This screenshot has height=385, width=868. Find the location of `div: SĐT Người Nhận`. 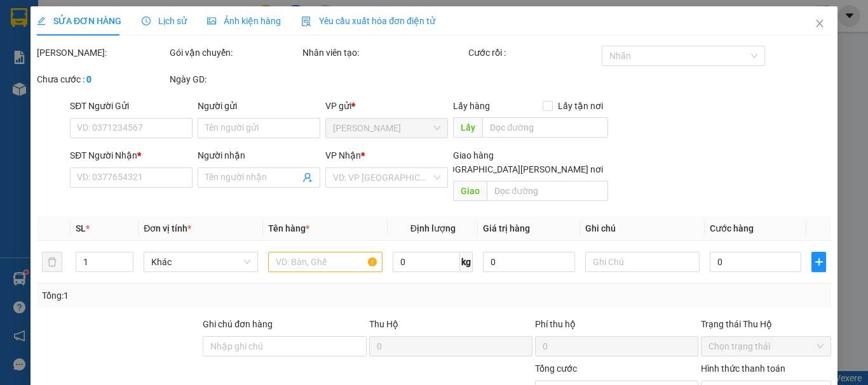

div: SĐT Người Nhận is located at coordinates (131, 156).